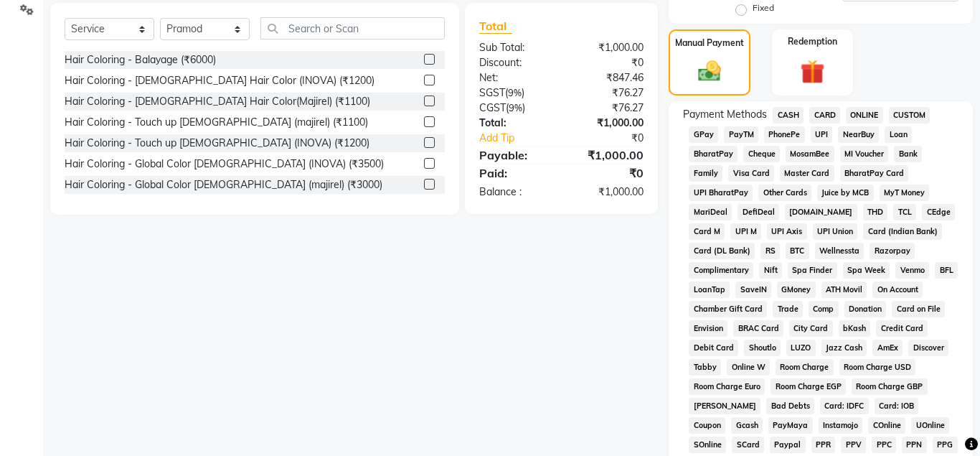 The width and height of the screenshot is (980, 456). I want to click on span: Comp, so click(824, 308).